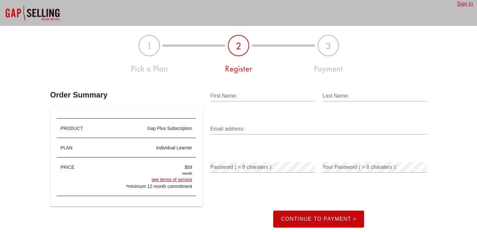 This screenshot has height=232, width=477. What do you see at coordinates (144, 128) in the screenshot?
I see `div: Gap Plus Subscription` at bounding box center [144, 128].